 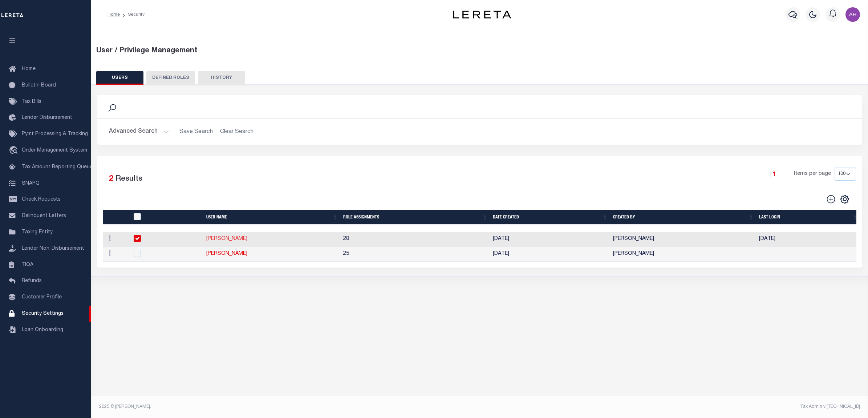 I want to click on span: SNAPQ, so click(x=31, y=183).